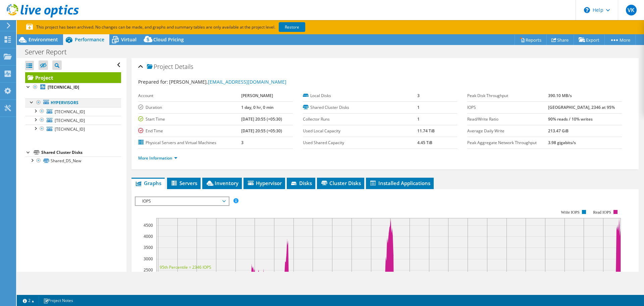 The width and height of the screenshot is (644, 306). What do you see at coordinates (160, 67) in the screenshot?
I see `span: Project` at bounding box center [160, 67].